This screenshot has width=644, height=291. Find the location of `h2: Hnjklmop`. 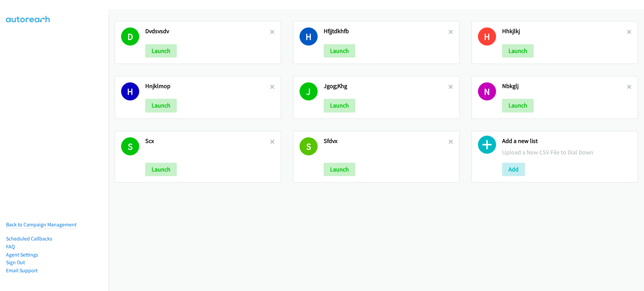

h2: Hnjklmop is located at coordinates (207, 86).